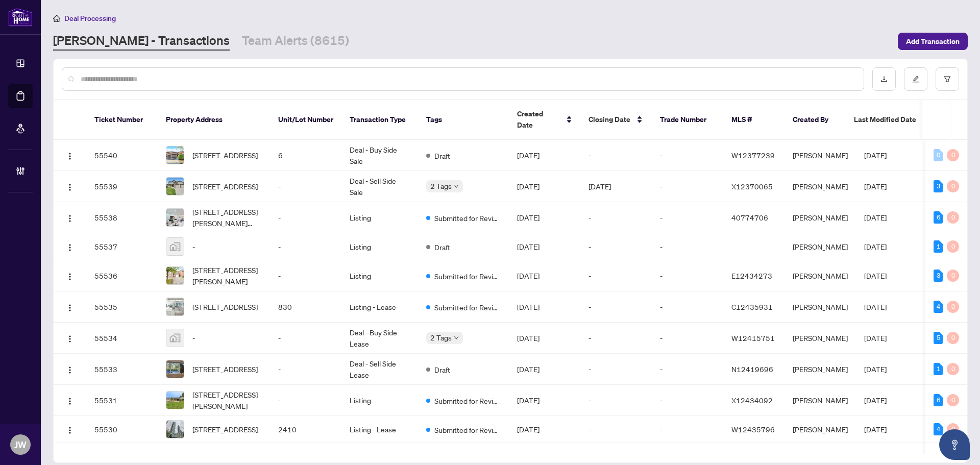 Image resolution: width=980 pixels, height=465 pixels. I want to click on div: 4, so click(938, 429).